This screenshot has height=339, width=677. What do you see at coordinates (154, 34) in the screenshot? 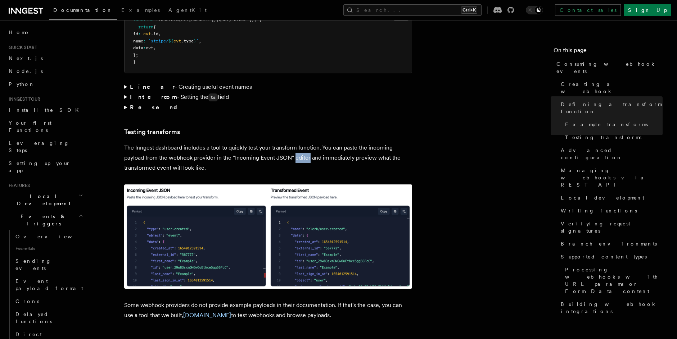
I see `span: .id` at bounding box center [154, 34].